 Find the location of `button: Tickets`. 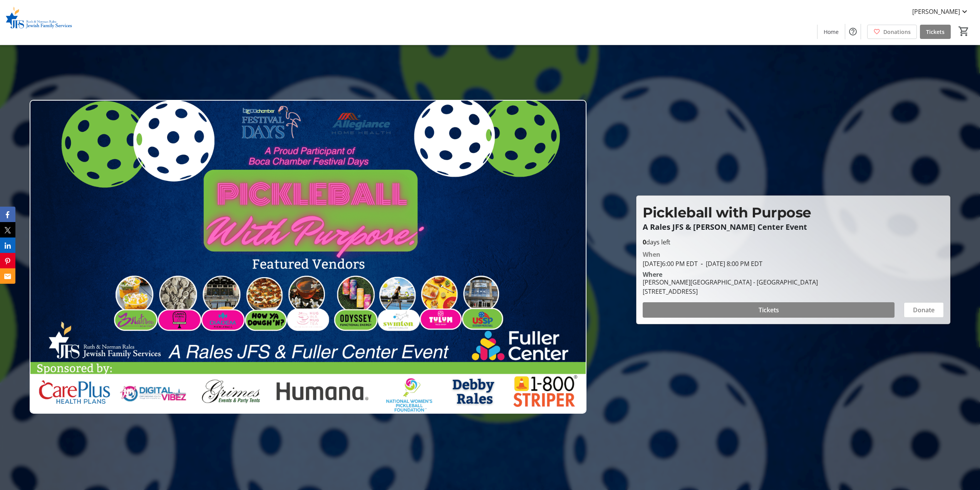

button: Tickets is located at coordinates (768, 310).